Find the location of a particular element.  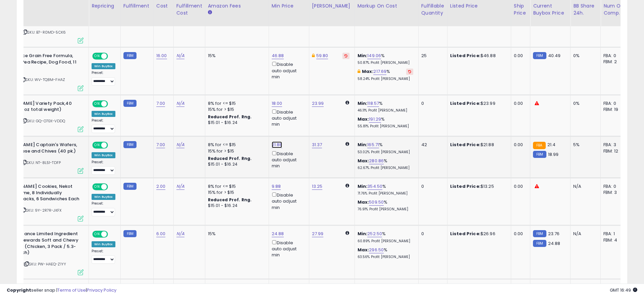

span: 24.88 is located at coordinates (554, 243).